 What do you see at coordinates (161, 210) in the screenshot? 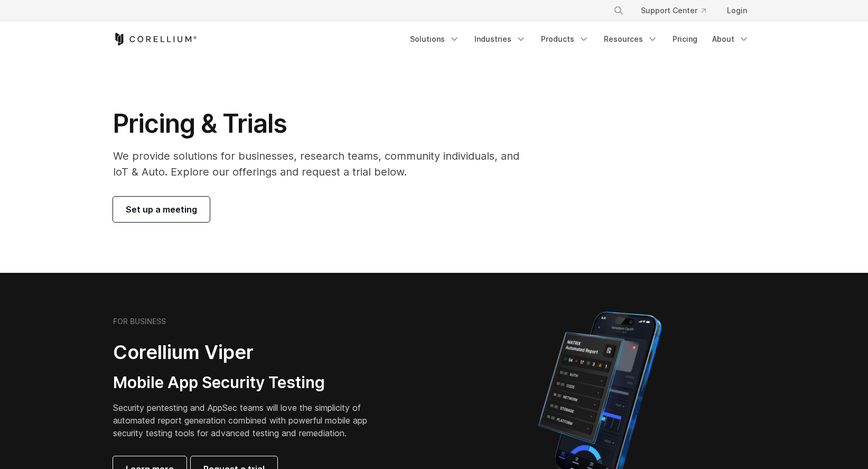
I see `a: Set up a meeting` at bounding box center [161, 210].